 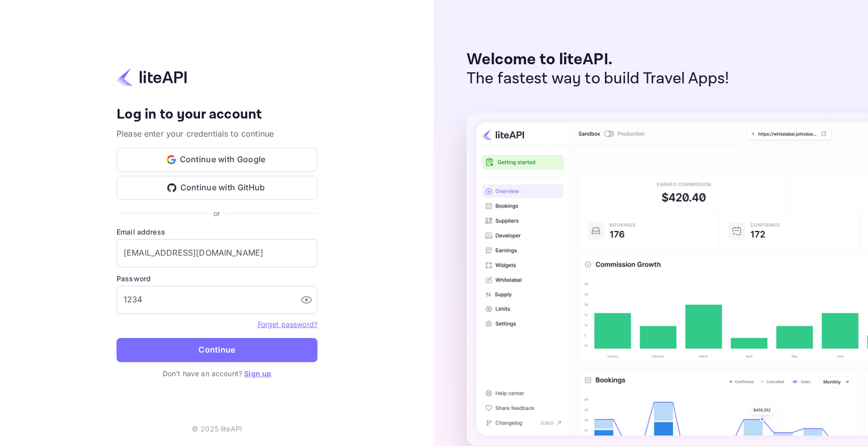 I want to click on p: The fastest way to build Travel Apps!, so click(x=597, y=79).